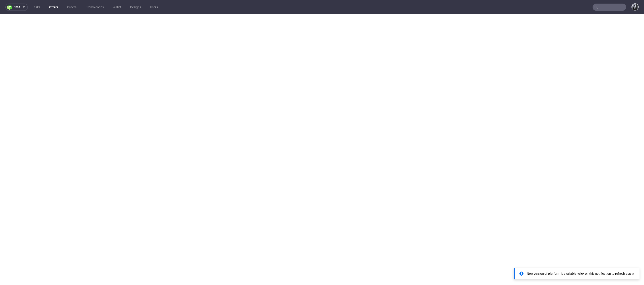  Describe the element at coordinates (54, 7) in the screenshot. I see `a: Offers` at that location.